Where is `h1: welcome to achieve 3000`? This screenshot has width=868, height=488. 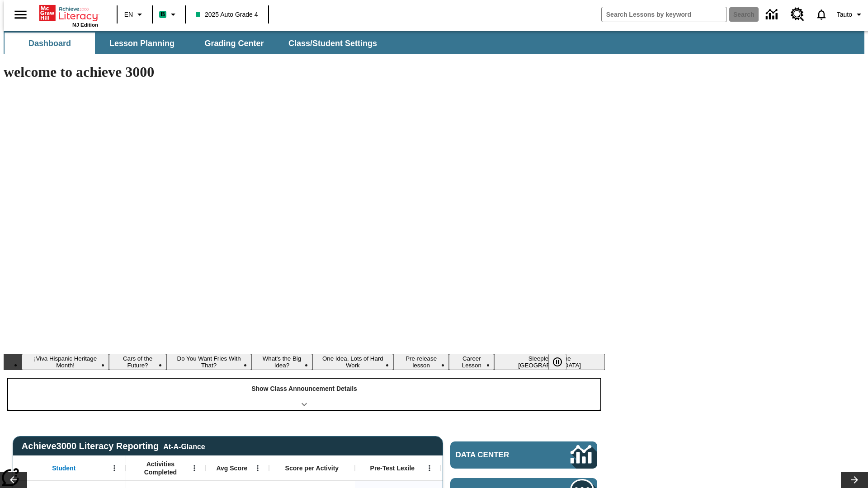 h1: welcome to achieve 3000 is located at coordinates (304, 72).